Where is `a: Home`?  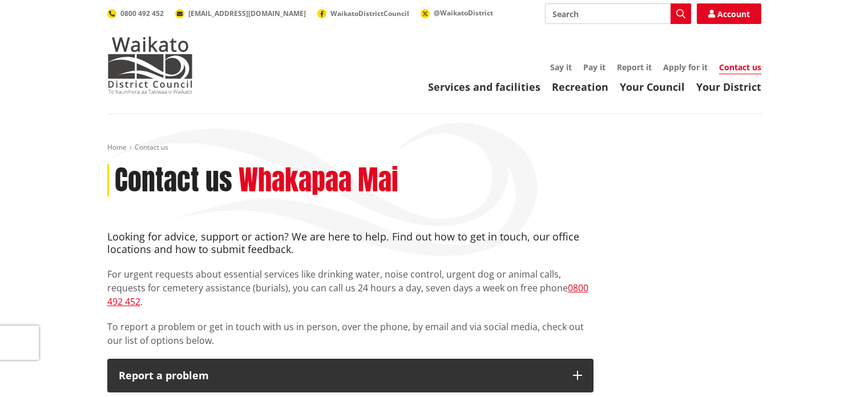
a: Home is located at coordinates (117, 147).